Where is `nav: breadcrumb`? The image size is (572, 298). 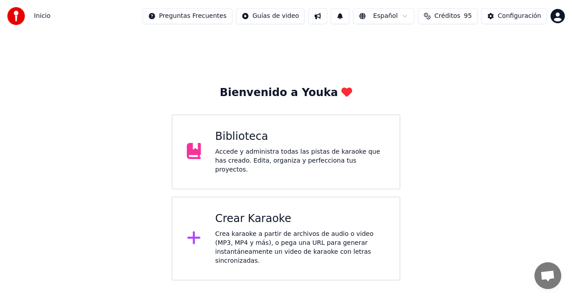 nav: breadcrumb is located at coordinates (42, 16).